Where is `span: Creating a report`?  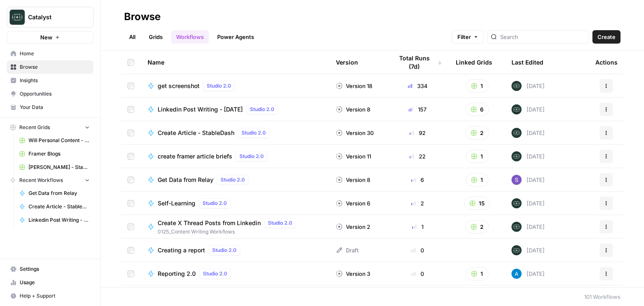
span: Creating a report is located at coordinates (181, 250).